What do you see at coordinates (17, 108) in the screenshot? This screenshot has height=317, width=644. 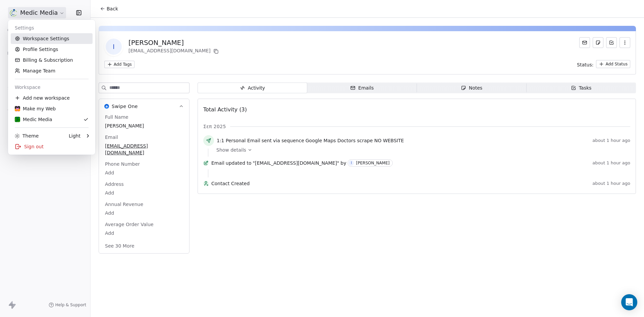 I see `img: favicon-orng.png` at bounding box center [17, 108].